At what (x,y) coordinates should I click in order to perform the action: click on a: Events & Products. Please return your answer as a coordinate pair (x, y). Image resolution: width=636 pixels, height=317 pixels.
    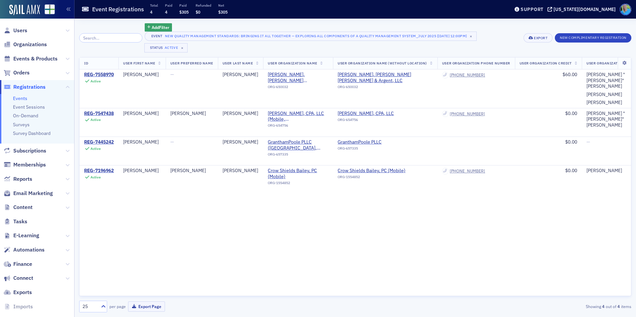
    Looking at the image, I should click on (31, 59).